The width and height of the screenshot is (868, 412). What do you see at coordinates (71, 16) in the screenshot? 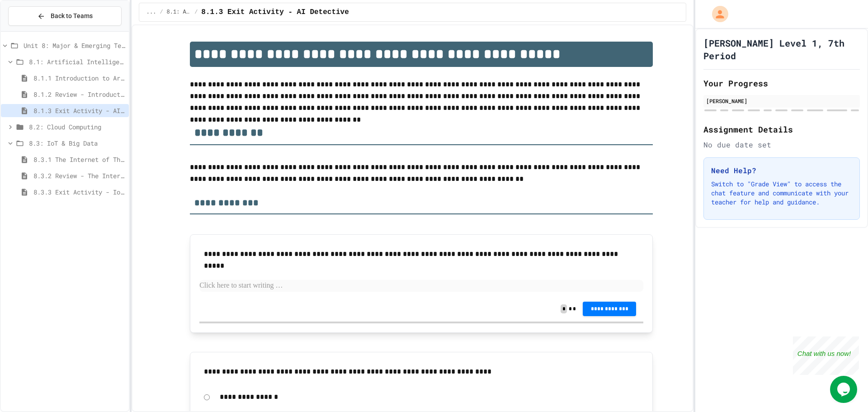
I see `span: Back to Teams` at bounding box center [71, 16].